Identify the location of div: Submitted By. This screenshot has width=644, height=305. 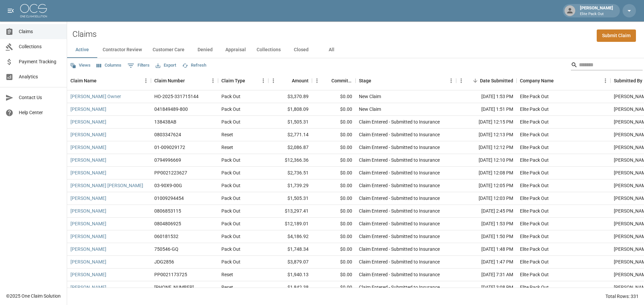
(628, 80).